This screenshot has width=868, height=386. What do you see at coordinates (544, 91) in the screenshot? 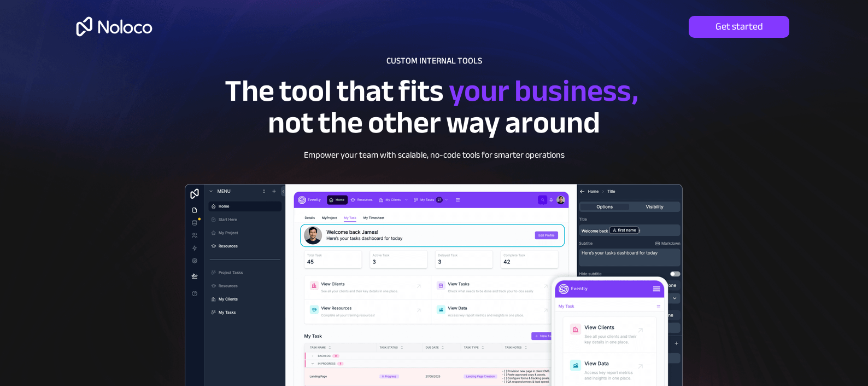
I see `span: your business,` at bounding box center [544, 91].